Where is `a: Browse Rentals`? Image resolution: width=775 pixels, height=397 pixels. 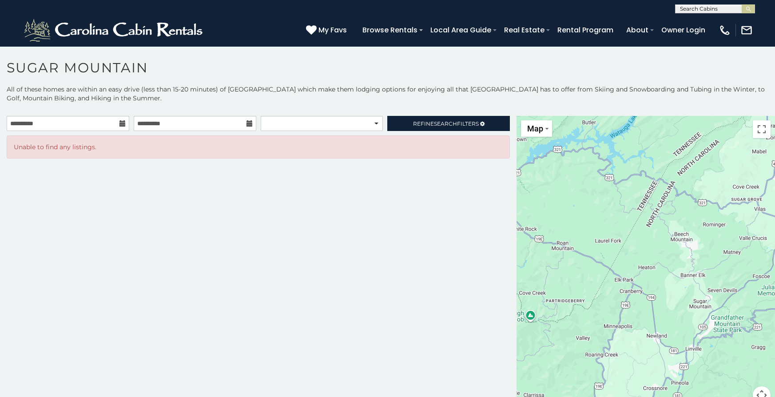
a: Browse Rentals is located at coordinates (390, 30).